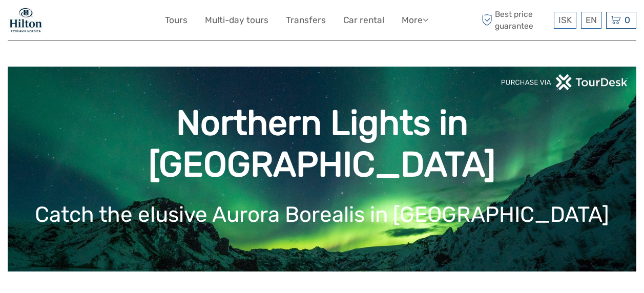 The width and height of the screenshot is (644, 293). Describe the element at coordinates (564, 82) in the screenshot. I see `img: PurchaseViaTourDeskwhite.png` at that location.